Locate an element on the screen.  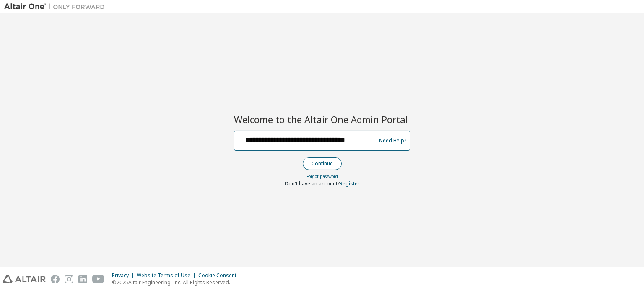
img: Altair One is located at coordinates (57, 7).